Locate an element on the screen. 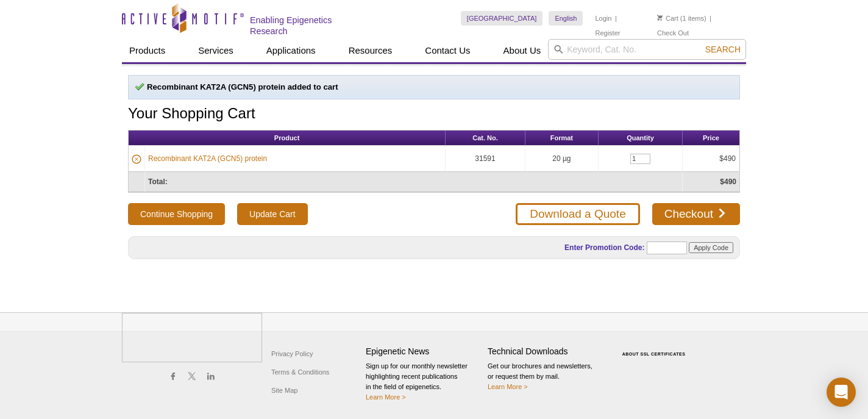 The height and width of the screenshot is (419, 868). span: Price is located at coordinates (711, 138).